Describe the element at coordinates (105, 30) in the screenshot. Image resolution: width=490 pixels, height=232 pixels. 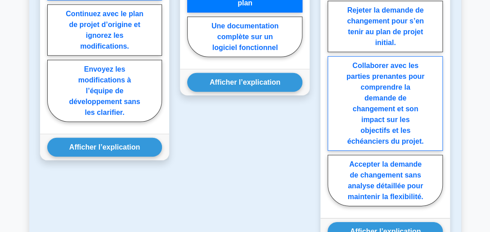
I see `label: Continuez avec le plan de projet d’origine et ignorez les modifications.` at that location.